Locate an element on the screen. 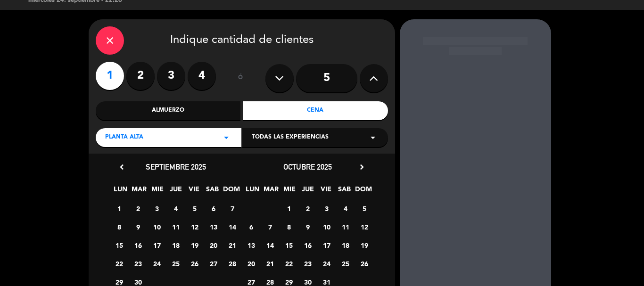  span: septiembre 2025 is located at coordinates (176, 166).